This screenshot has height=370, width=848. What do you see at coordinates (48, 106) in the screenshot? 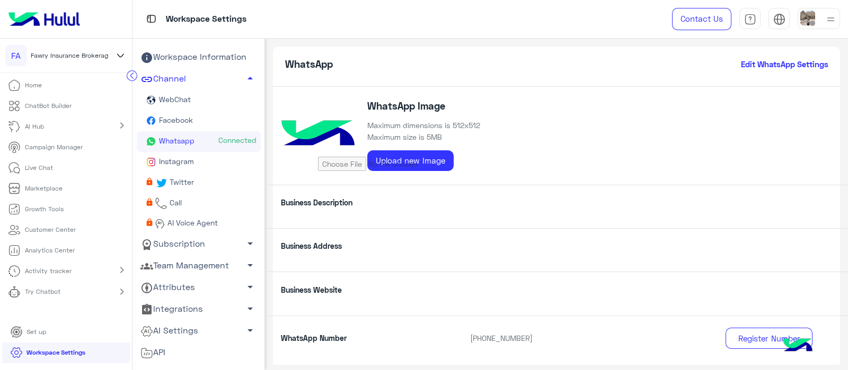
I see `p: ChatBot Builder` at bounding box center [48, 106].